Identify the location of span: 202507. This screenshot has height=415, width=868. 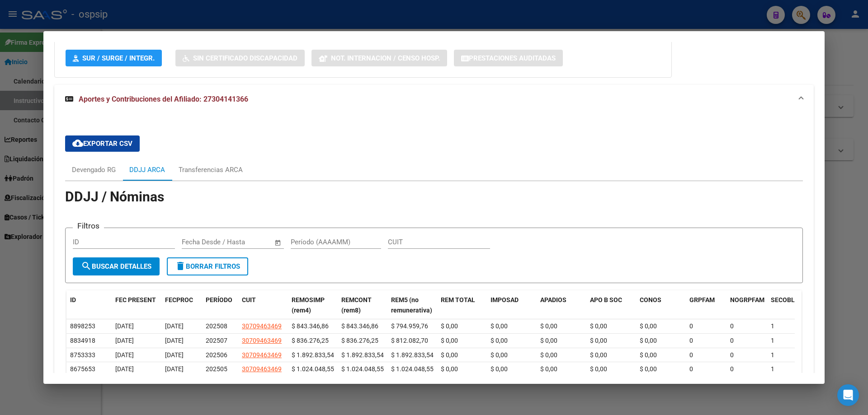
(216, 341).